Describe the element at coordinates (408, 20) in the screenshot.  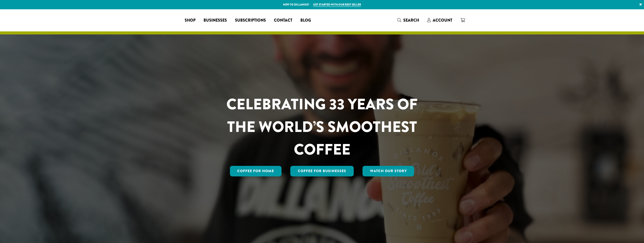
I see `a: Search` at that location.